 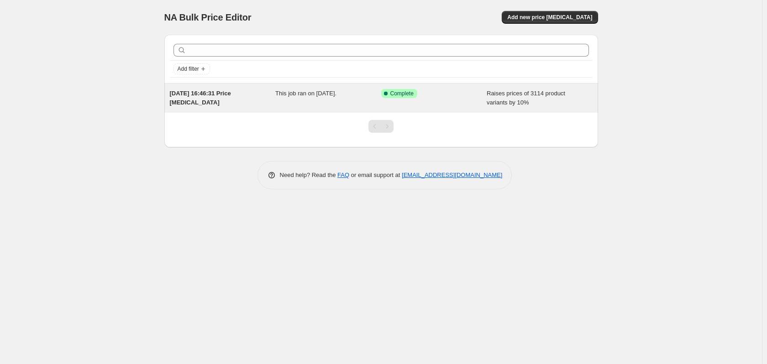 I want to click on span: Raises prices of 3114 product variants by 10%, so click(x=526, y=98).